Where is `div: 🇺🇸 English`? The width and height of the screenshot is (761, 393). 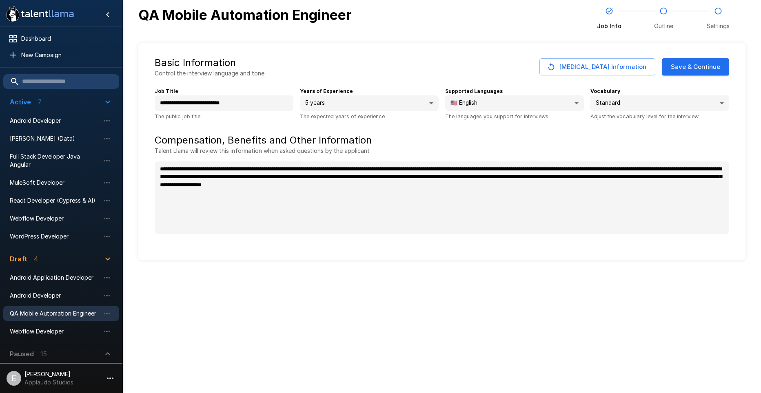 div: 🇺🇸 English is located at coordinates (514, 103).